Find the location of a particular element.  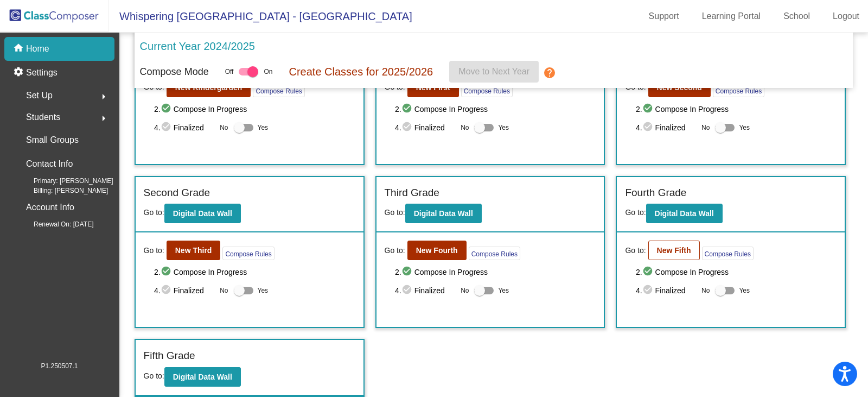

b: New Kindergarden is located at coordinates (209, 87).